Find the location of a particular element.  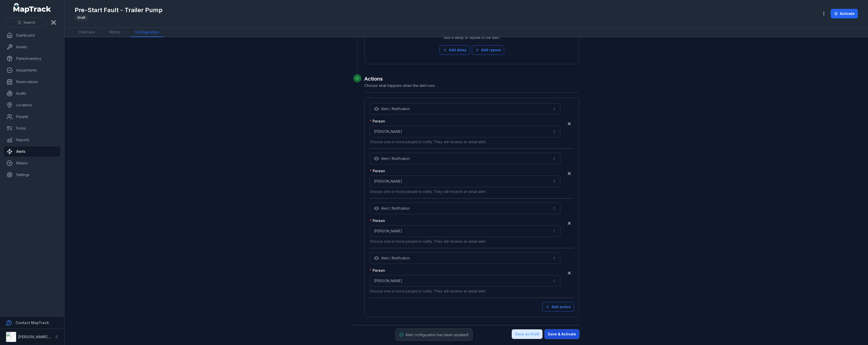

a: Audits is located at coordinates (32, 93).